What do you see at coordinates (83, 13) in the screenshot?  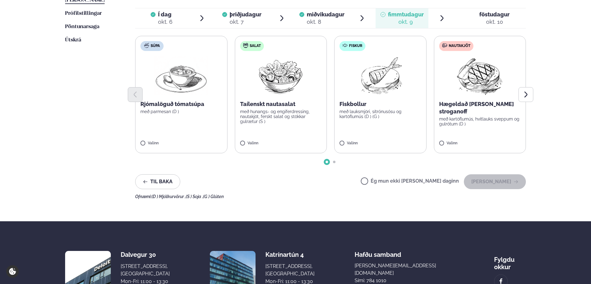 I see `span: Prófílstillingar` at bounding box center [83, 13].